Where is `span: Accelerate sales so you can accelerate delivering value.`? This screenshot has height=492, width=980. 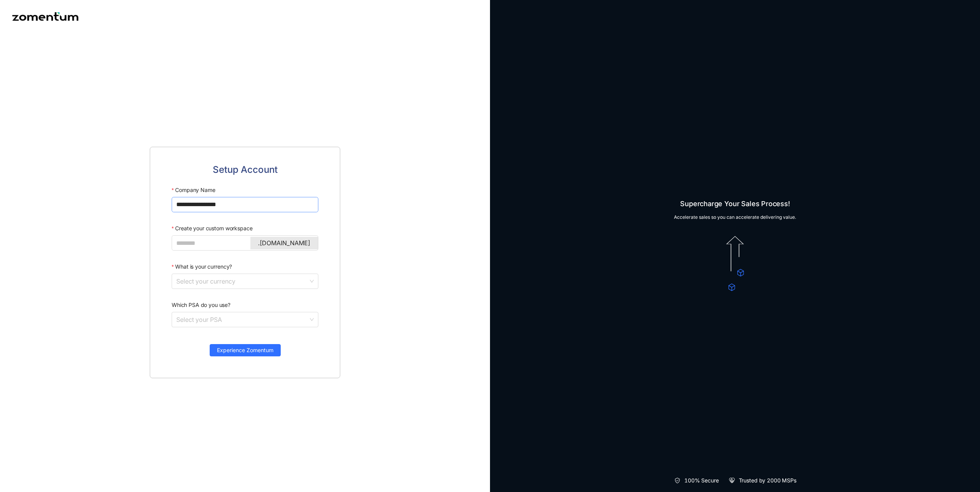
span: Accelerate sales so you can accelerate delivering value. is located at coordinates (735, 217).